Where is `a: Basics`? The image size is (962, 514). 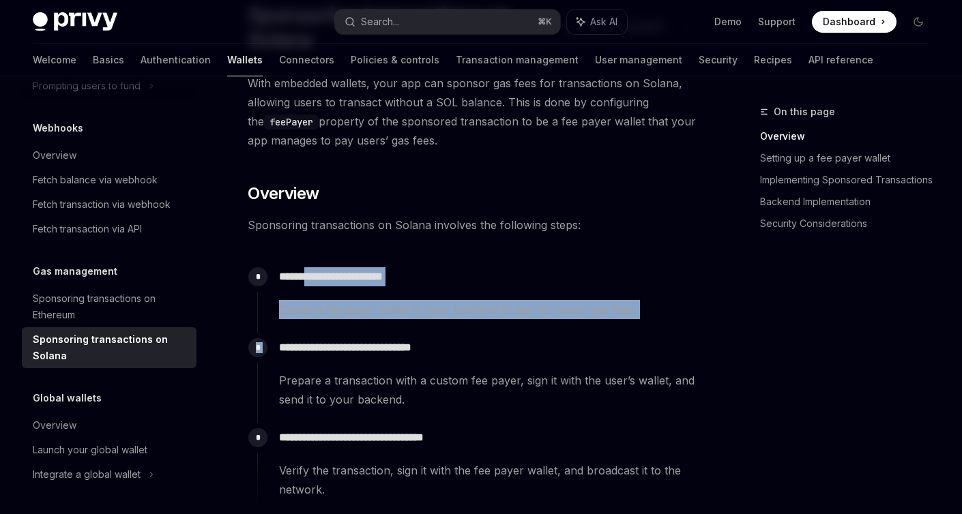
a: Basics is located at coordinates (108, 60).